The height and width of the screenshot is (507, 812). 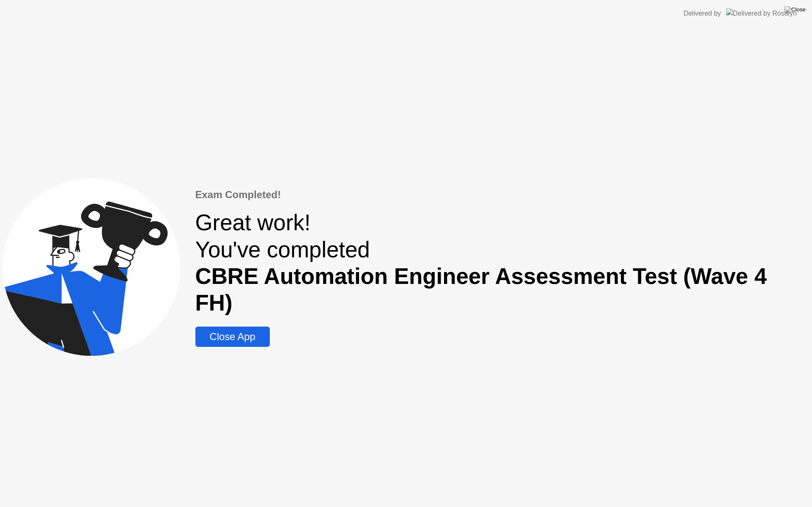 What do you see at coordinates (701, 14) in the screenshot?
I see `div: Delivered by` at bounding box center [701, 14].